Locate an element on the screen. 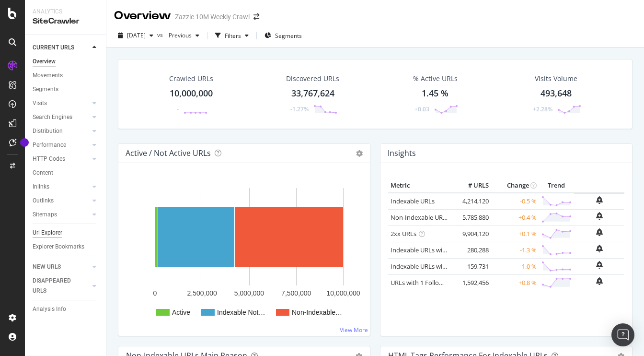  a: Performance is located at coordinates (61, 145).